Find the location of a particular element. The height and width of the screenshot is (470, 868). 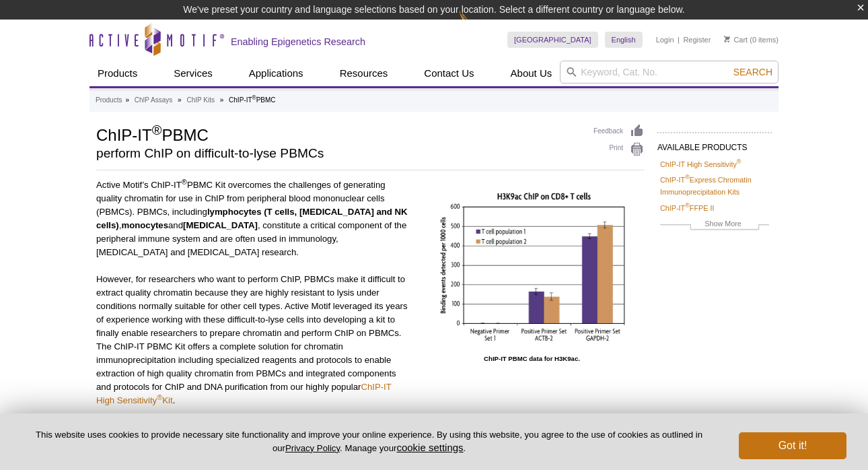

h1: ChIP-IT PBMC is located at coordinates (338, 134).